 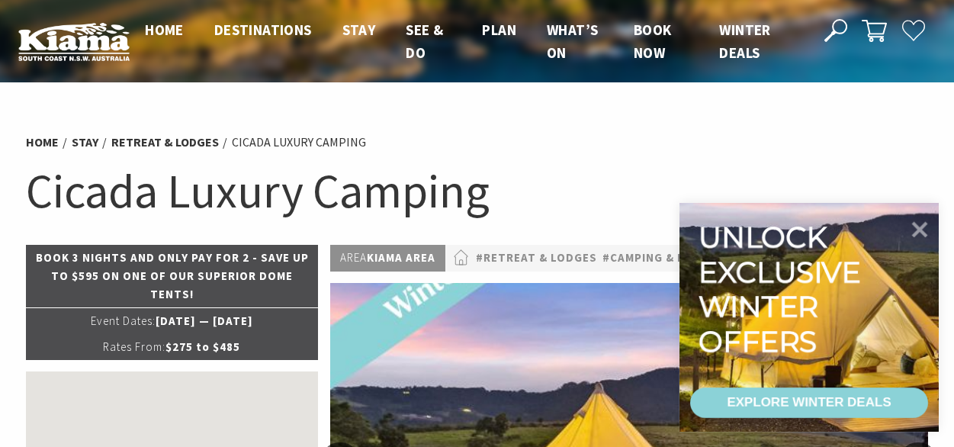 I want to click on span: Destinations, so click(x=263, y=30).